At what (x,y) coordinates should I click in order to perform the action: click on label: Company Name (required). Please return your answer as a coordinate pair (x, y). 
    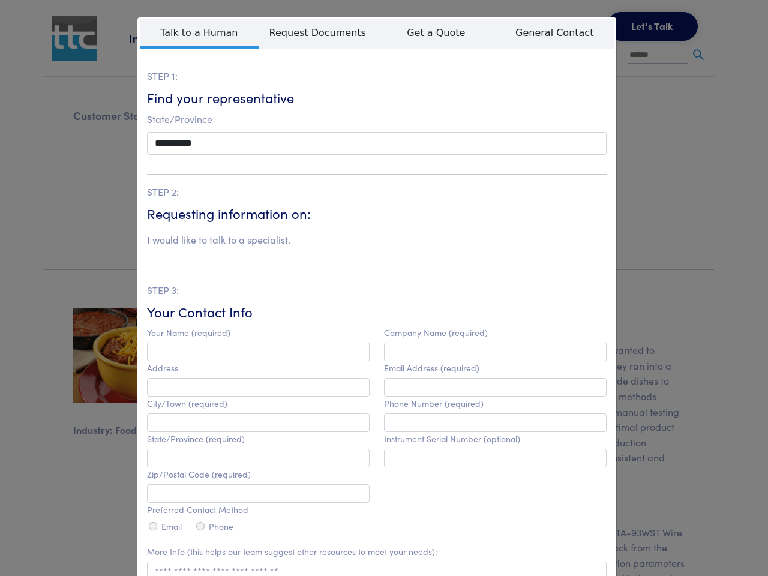
    Looking at the image, I should click on (435, 332).